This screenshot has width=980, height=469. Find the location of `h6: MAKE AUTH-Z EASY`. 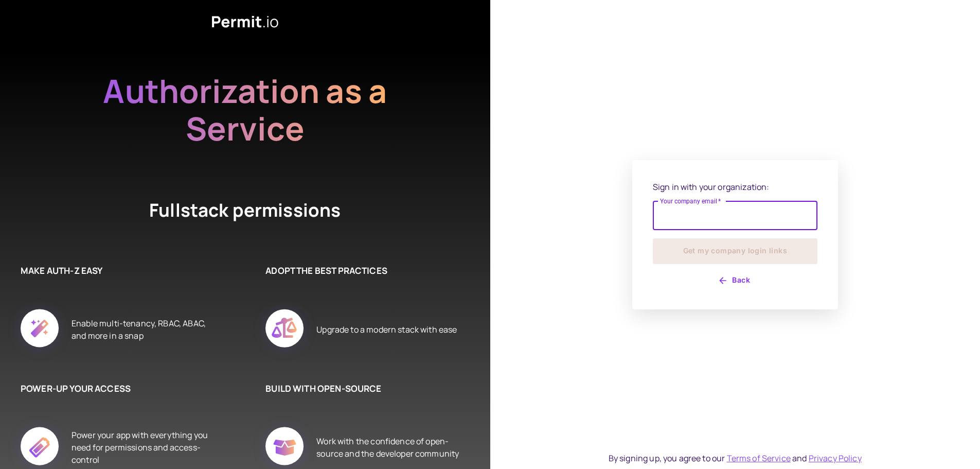

h6: MAKE AUTH-Z EASY is located at coordinates (117, 271).